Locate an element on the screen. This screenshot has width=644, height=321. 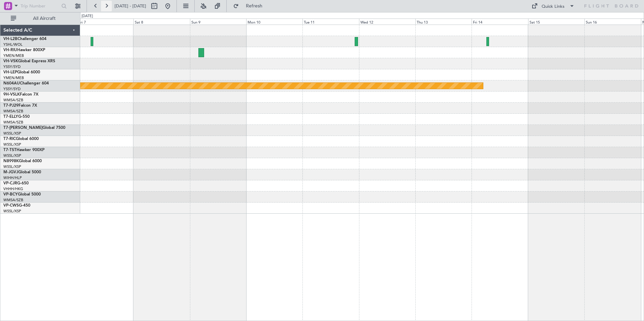
div: Thu 13 is located at coordinates (443, 22).